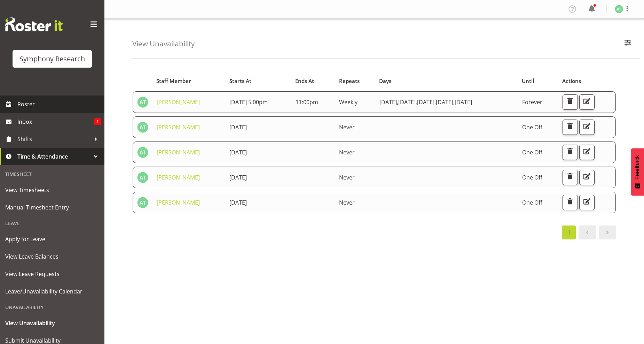 The width and height of the screenshot is (644, 344). I want to click on span: Actions, so click(571, 81).